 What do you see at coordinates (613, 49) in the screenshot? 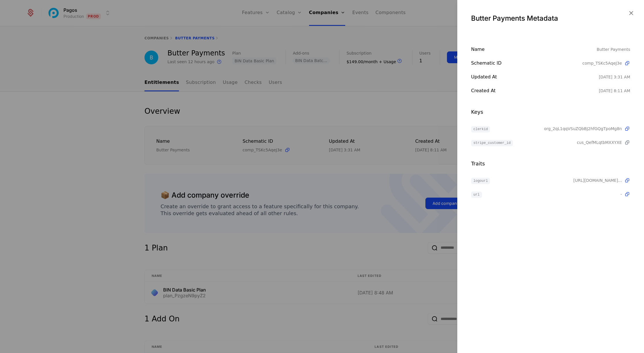
I see `div: Butter Payments` at bounding box center [613, 49].